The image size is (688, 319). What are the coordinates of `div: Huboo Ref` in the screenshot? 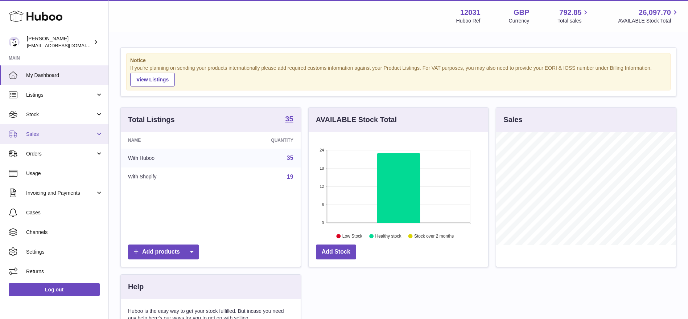 It's located at (468, 21).